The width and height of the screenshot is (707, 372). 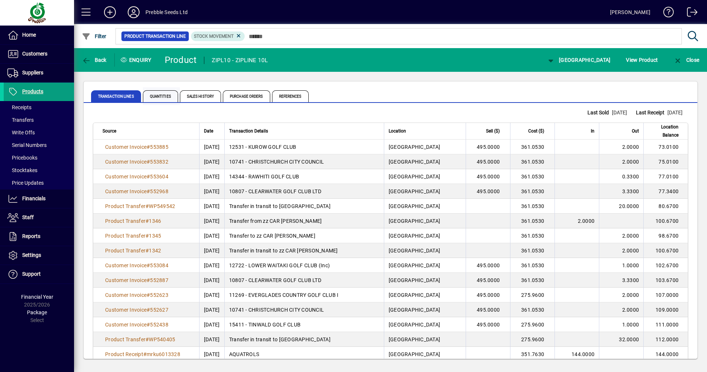 What do you see at coordinates (137, 295) in the screenshot?
I see `a: Customer Invoice#552623` at bounding box center [137, 295].